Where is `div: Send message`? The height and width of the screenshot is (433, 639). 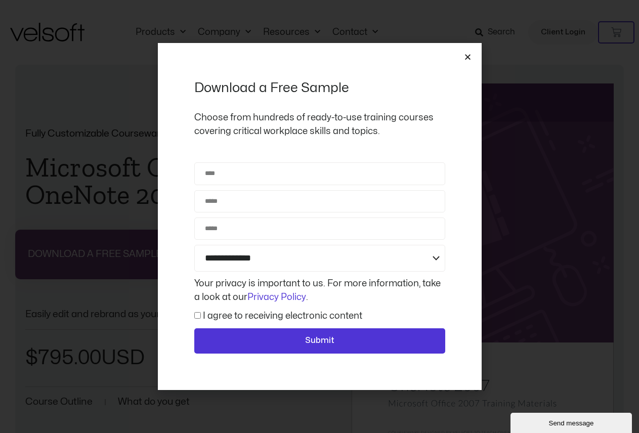
div: Send message is located at coordinates (61, 12).